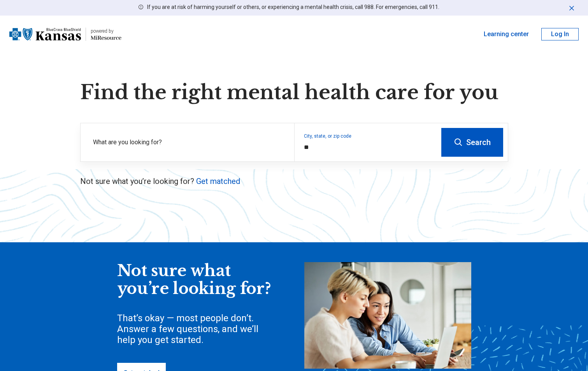 The height and width of the screenshot is (371, 588). What do you see at coordinates (45, 34) in the screenshot?
I see `img: Blue Cross Blue Shield Kansas` at bounding box center [45, 34].